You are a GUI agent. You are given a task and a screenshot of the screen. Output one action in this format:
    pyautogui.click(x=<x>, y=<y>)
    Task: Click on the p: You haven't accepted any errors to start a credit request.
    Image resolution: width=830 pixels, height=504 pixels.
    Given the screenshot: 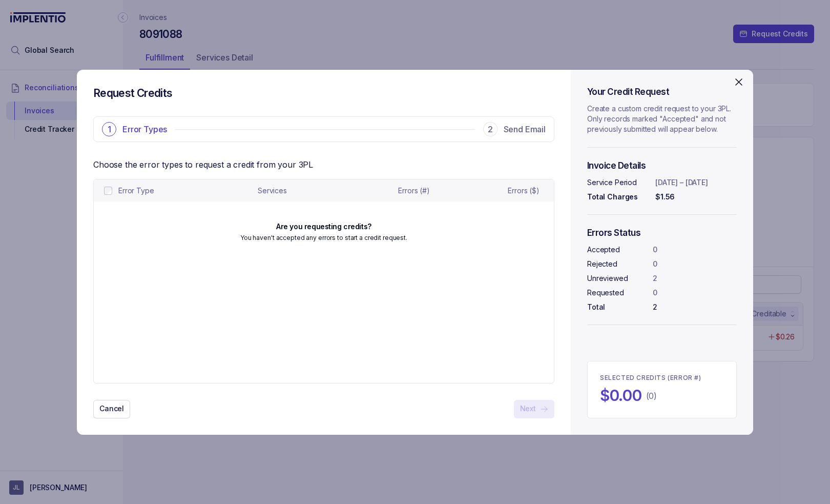 What is the action you would take?
    pyautogui.click(x=324, y=238)
    